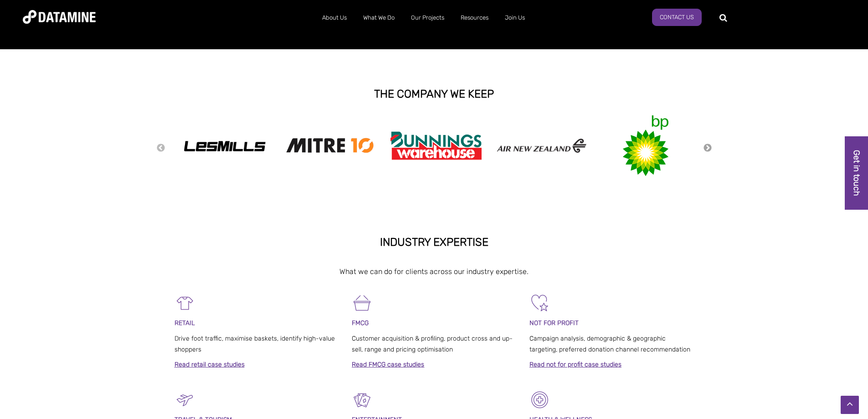 This screenshot has height=419, width=868. Describe the element at coordinates (362, 399) in the screenshot. I see `img: Entertainment` at that location.